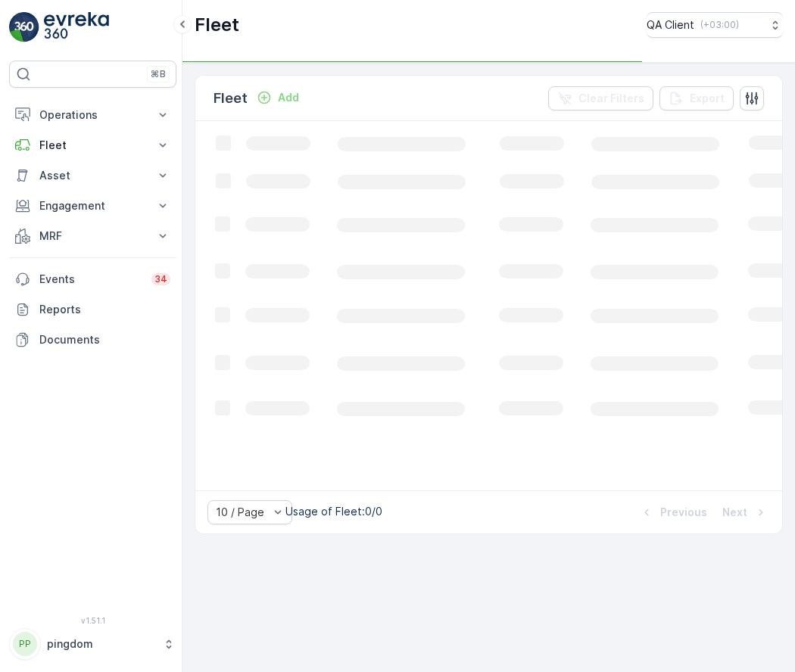 The height and width of the screenshot is (672, 795). I want to click on p: Asset, so click(92, 176).